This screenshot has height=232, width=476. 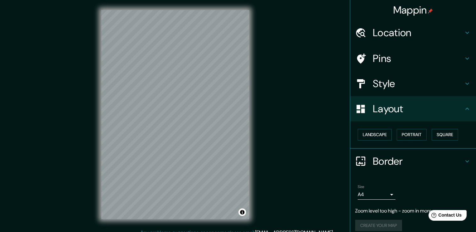 What do you see at coordinates (413, 84) in the screenshot?
I see `div: Style` at bounding box center [413, 84].